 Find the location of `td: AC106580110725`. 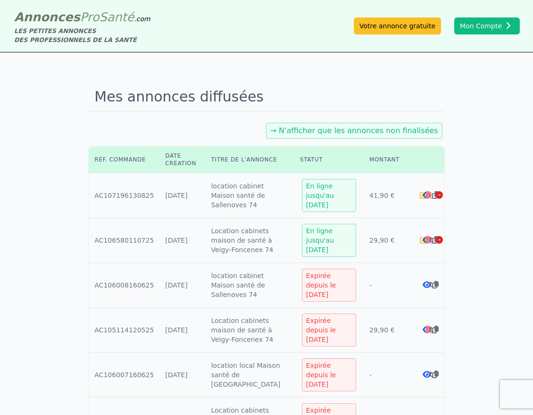

td: AC106580110725 is located at coordinates (124, 240).